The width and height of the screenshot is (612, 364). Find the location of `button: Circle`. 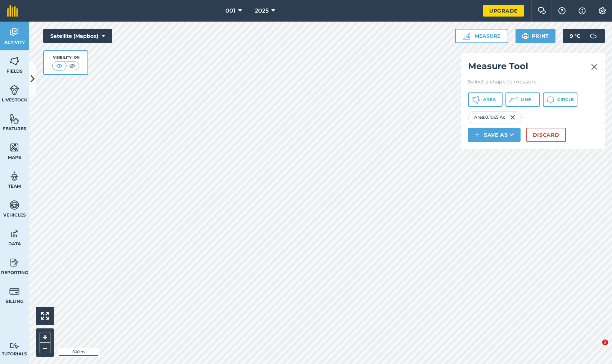

button: Circle is located at coordinates (560, 100).